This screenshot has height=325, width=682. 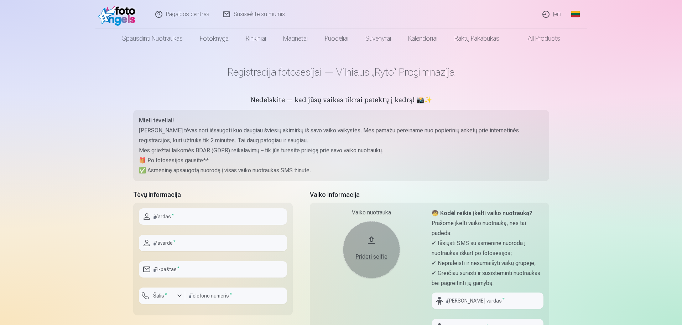 What do you see at coordinates (341, 160) in the screenshot?
I see `p: 🎁 Po fotosesijos gausite**` at bounding box center [341, 160].